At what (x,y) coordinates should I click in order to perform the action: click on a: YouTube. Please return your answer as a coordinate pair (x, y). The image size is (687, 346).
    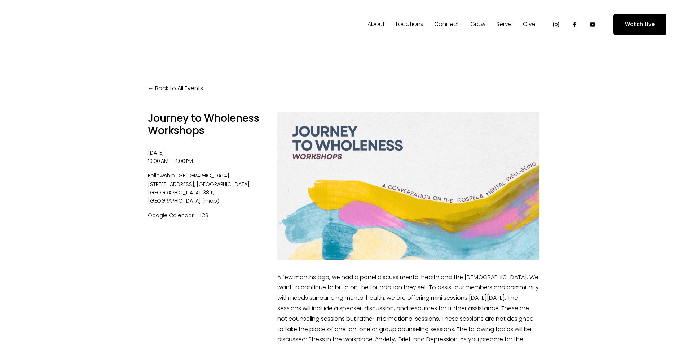
    Looking at the image, I should click on (593, 25).